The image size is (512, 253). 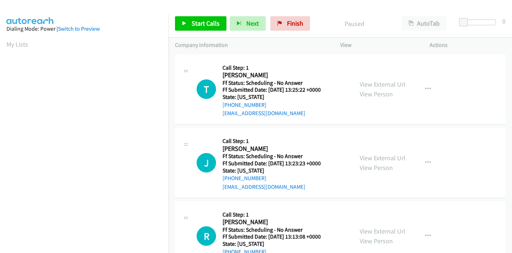 I want to click on button: Next, so click(x=248, y=23).